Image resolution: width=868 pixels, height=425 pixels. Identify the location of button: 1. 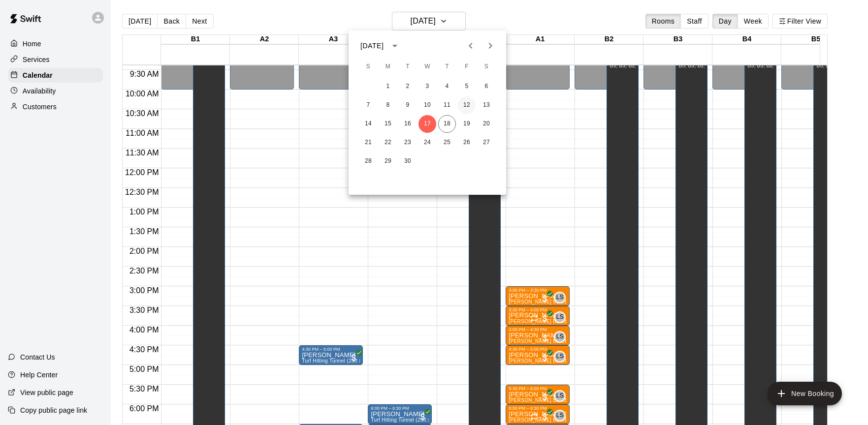
(388, 87).